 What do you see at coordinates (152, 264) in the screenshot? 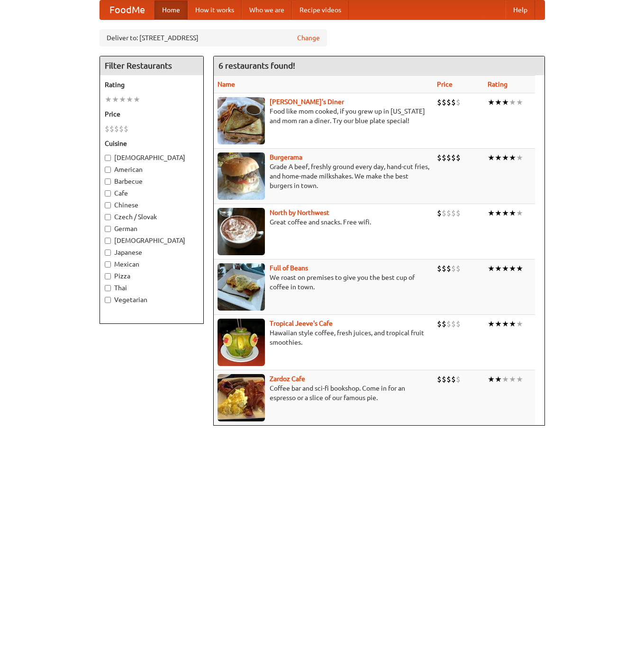
I see `label: Mexican` at bounding box center [152, 264].